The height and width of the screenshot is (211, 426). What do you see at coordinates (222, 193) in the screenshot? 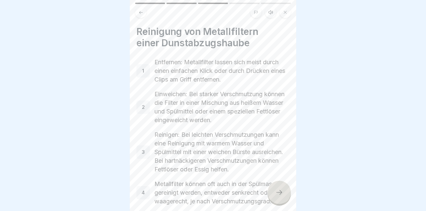
I see `p: Metallfilter können oft auch in der Spülmaschine gereinigt werden, entweder senkrecht oder waager...` at bounding box center [222, 193].